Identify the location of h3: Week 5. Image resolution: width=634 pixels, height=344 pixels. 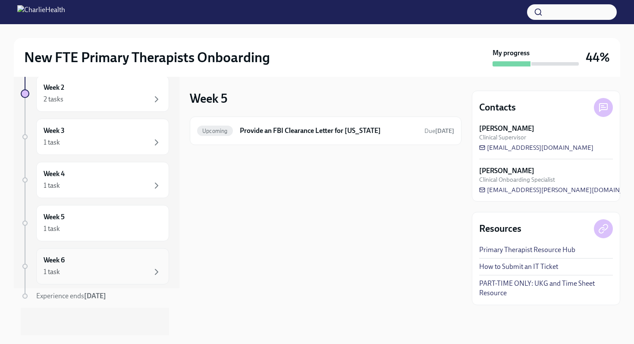
(208, 98).